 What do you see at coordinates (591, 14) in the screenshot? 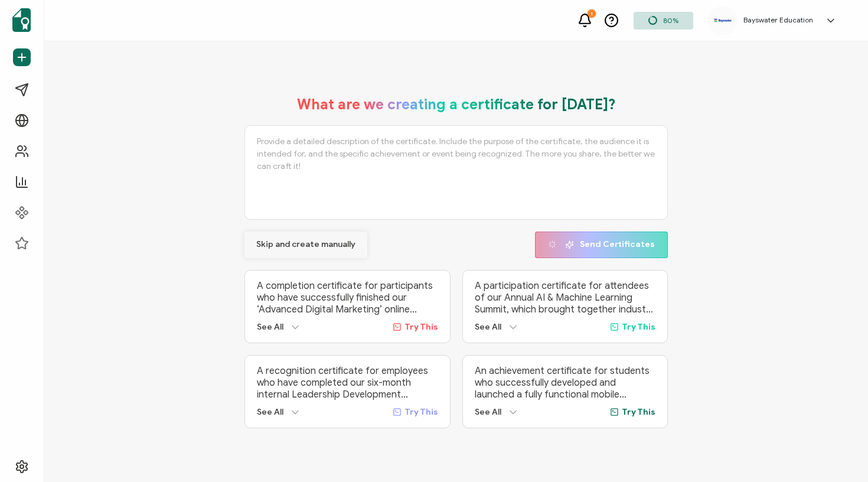
I see `div: 1` at bounding box center [591, 14].